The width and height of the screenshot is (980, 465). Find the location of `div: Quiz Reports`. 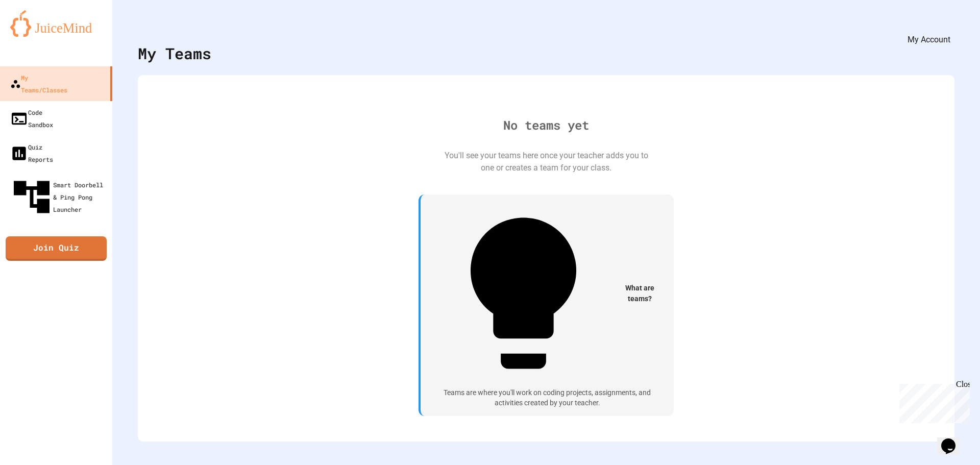

div: Quiz Reports is located at coordinates (32, 153).